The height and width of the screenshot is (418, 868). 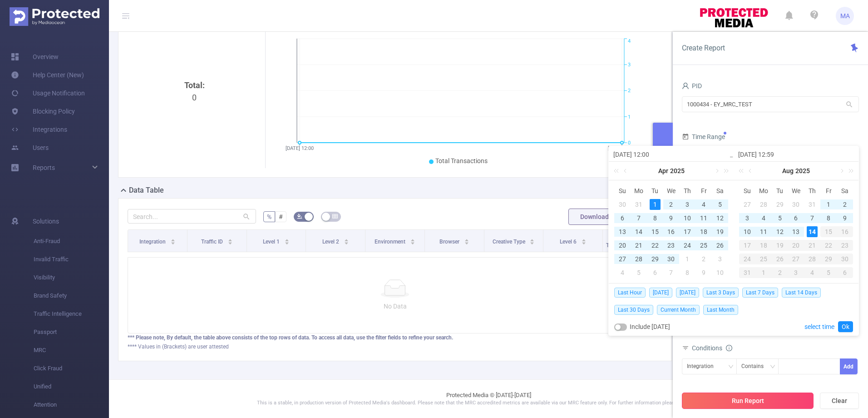 What do you see at coordinates (845, 191) in the screenshot?
I see `span: Sa` at bounding box center [845, 191].